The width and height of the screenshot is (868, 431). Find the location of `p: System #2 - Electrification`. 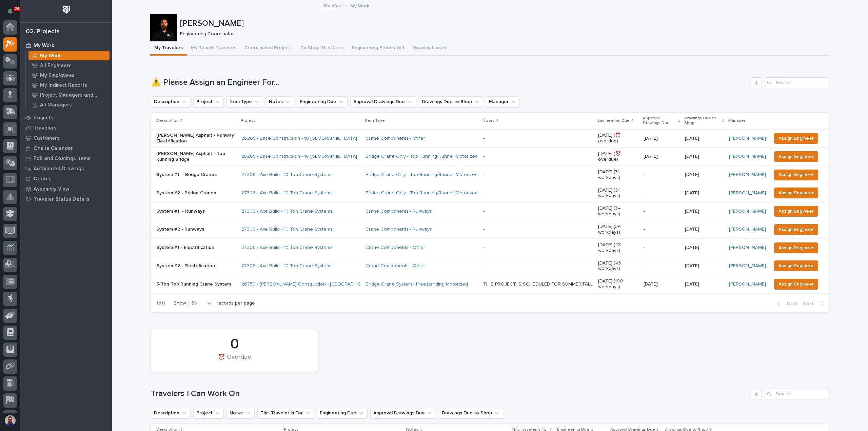

p: System #2 - Electrification is located at coordinates (196, 266).